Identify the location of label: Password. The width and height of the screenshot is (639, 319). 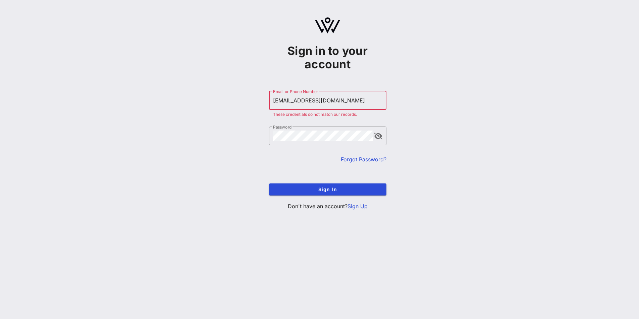
(282, 127).